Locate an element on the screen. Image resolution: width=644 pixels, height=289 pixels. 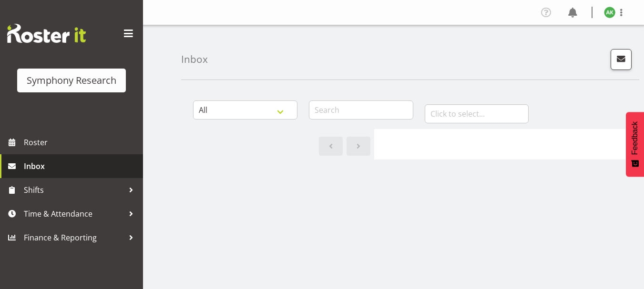
input: Search is located at coordinates (361, 110).